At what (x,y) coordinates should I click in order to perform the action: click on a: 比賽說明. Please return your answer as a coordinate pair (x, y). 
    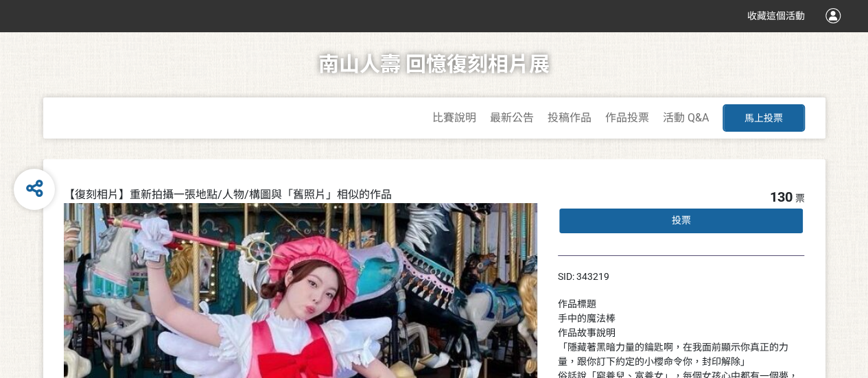
    Looking at the image, I should click on (454, 118).